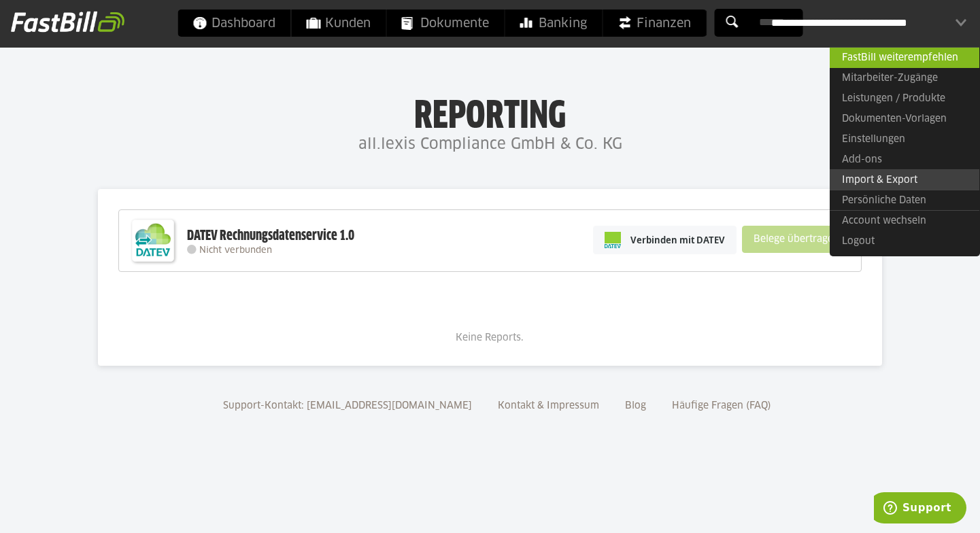 The image size is (980, 533). What do you see at coordinates (445, 23) in the screenshot?
I see `span: Dokumente` at bounding box center [445, 23].